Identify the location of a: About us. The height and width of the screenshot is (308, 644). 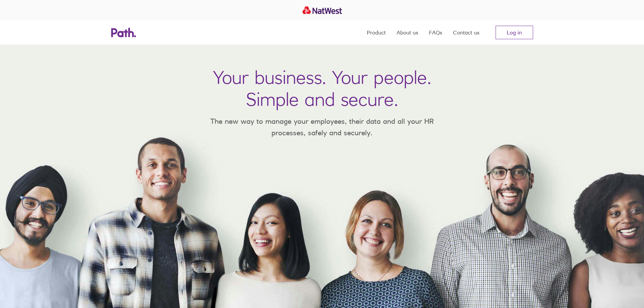
(407, 32).